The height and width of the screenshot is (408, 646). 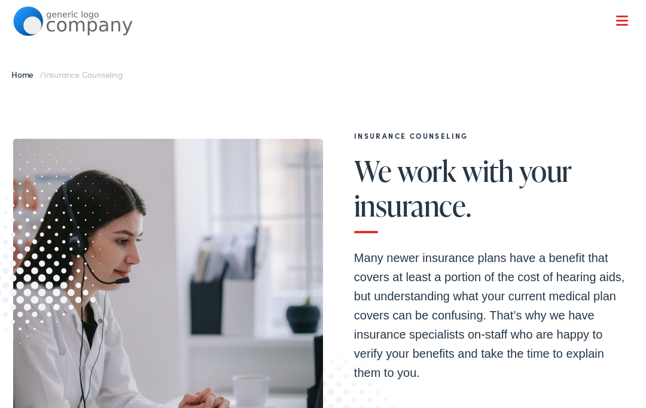 What do you see at coordinates (545, 170) in the screenshot?
I see `span: your` at bounding box center [545, 170].